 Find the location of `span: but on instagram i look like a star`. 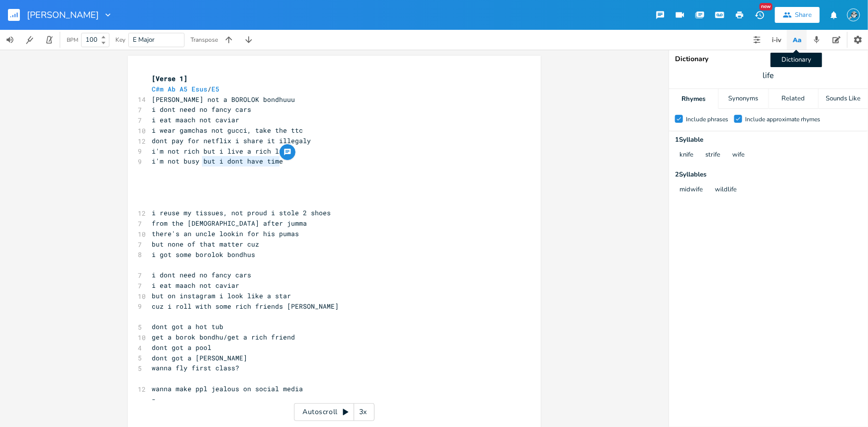

span: but on instagram i look like a star is located at coordinates (221, 296).